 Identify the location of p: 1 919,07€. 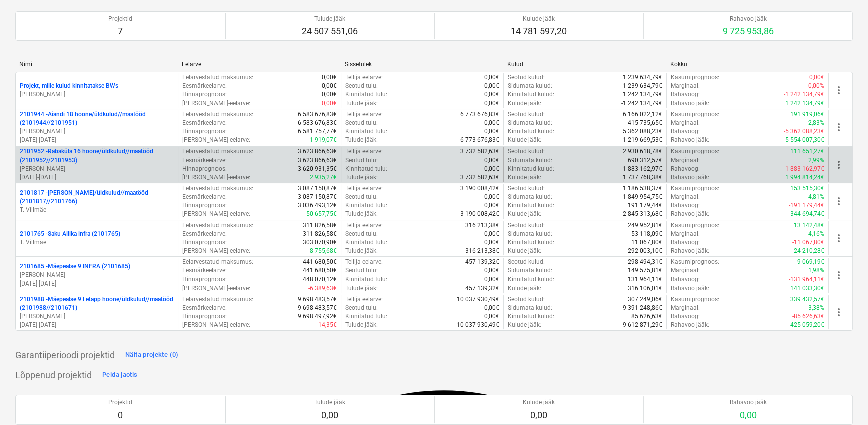
(324, 140).